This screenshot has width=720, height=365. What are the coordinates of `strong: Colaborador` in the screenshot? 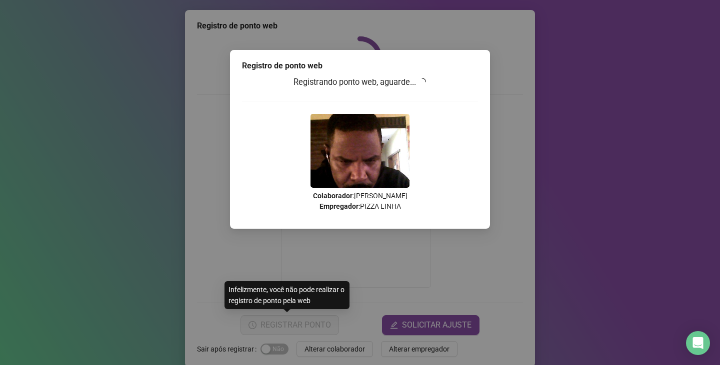 It's located at (332, 196).